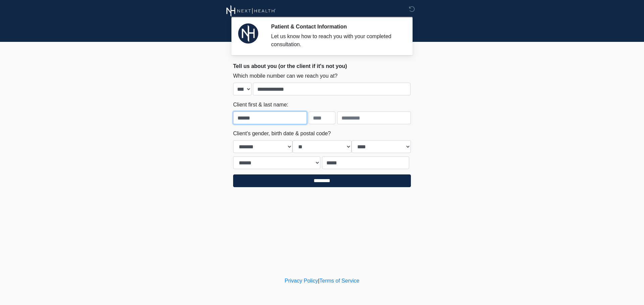 This screenshot has width=644, height=305. Describe the element at coordinates (336, 26) in the screenshot. I see `h2: Patient & Contact Information` at that location.